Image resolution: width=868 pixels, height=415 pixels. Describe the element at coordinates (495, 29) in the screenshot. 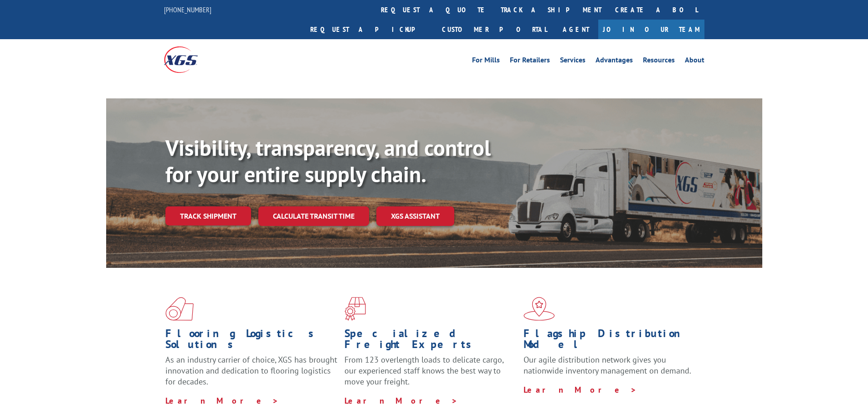

I see `a: Customer Portal` at that location.